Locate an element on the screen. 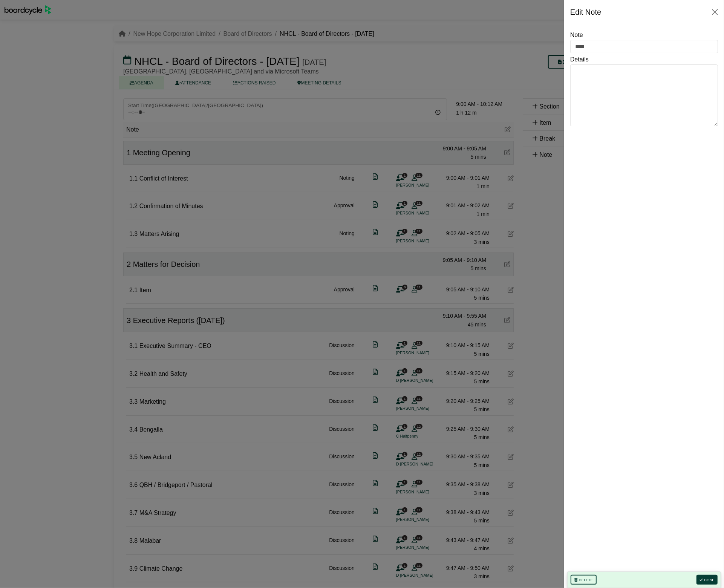 This screenshot has height=588, width=724. label: Details is located at coordinates (580, 59).